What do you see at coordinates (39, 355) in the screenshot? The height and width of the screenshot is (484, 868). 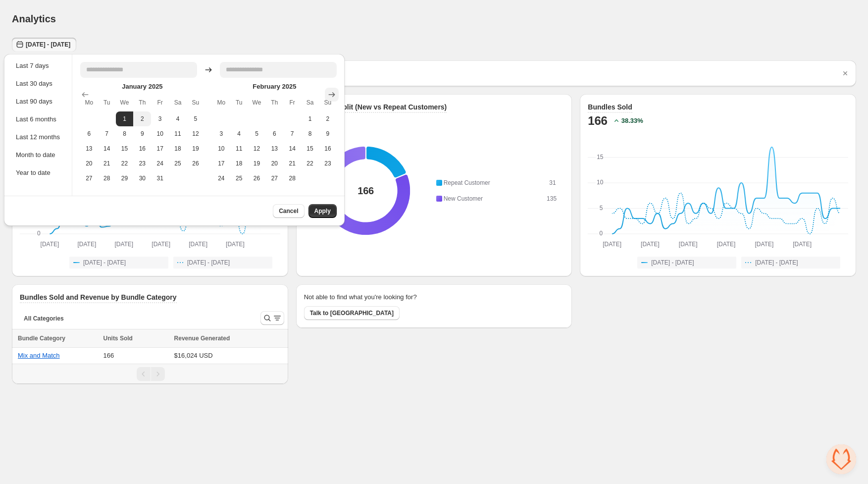 I see `button: Mix and Match` at bounding box center [39, 355].